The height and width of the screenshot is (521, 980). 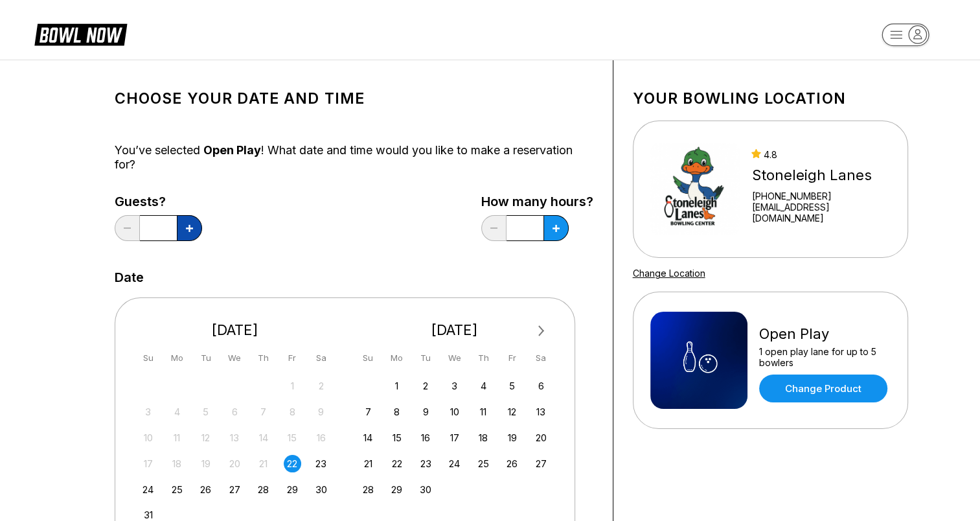 I want to click on div: Choose Friday, September 12th, 2025, so click(x=512, y=411).